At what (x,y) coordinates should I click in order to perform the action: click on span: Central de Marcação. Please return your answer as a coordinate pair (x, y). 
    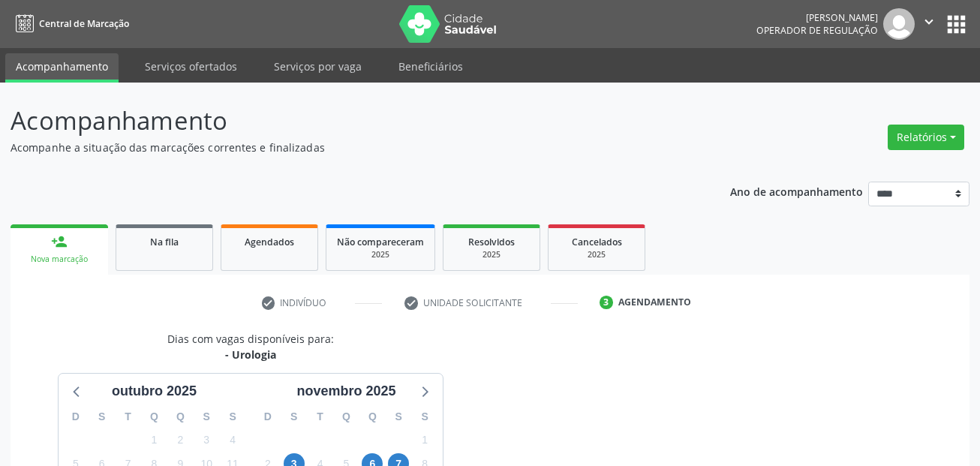
    Looking at the image, I should click on (84, 23).